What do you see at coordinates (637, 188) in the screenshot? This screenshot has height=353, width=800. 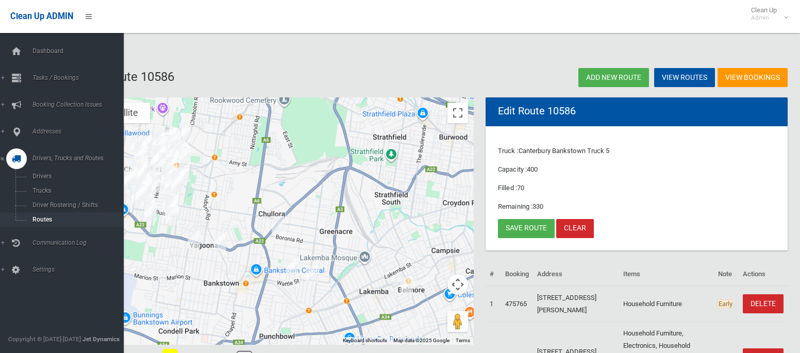 I see `p: Filled :` at bounding box center [637, 188].